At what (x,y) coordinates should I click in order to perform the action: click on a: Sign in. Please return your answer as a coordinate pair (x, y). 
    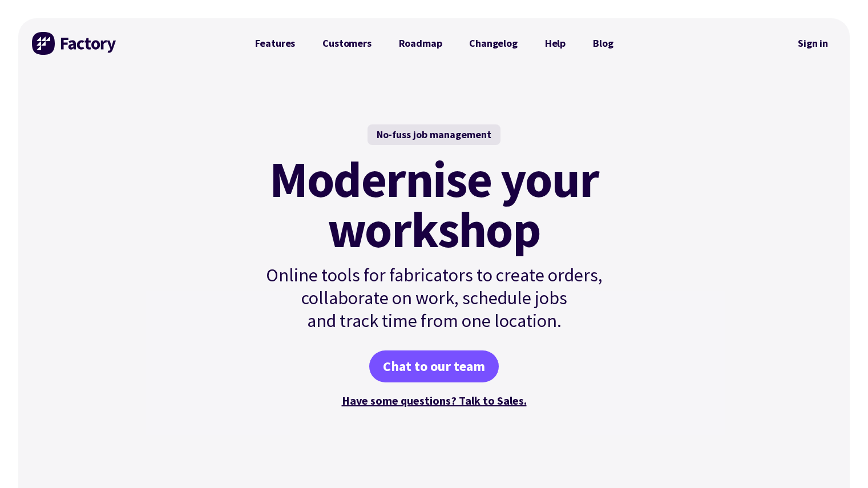
    Looking at the image, I should click on (812, 43).